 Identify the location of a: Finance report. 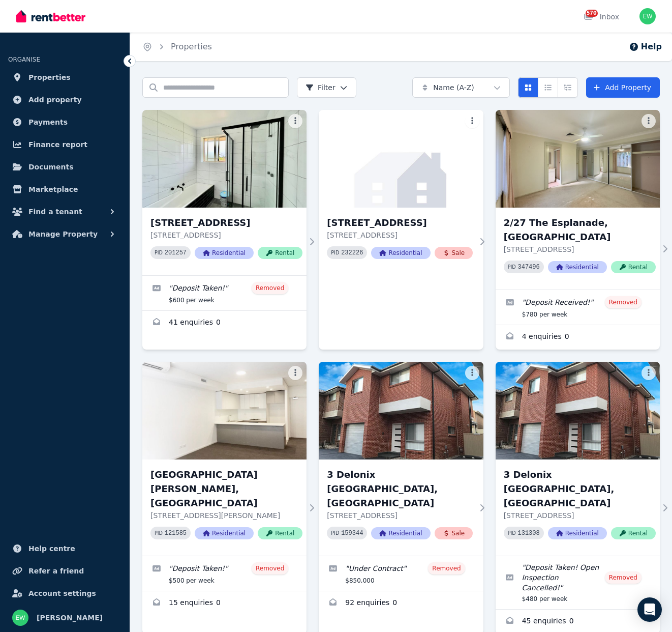
(65, 145).